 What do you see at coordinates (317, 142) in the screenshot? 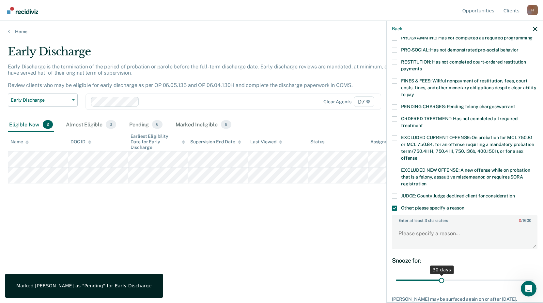
I see `div: Status` at bounding box center [317, 142].